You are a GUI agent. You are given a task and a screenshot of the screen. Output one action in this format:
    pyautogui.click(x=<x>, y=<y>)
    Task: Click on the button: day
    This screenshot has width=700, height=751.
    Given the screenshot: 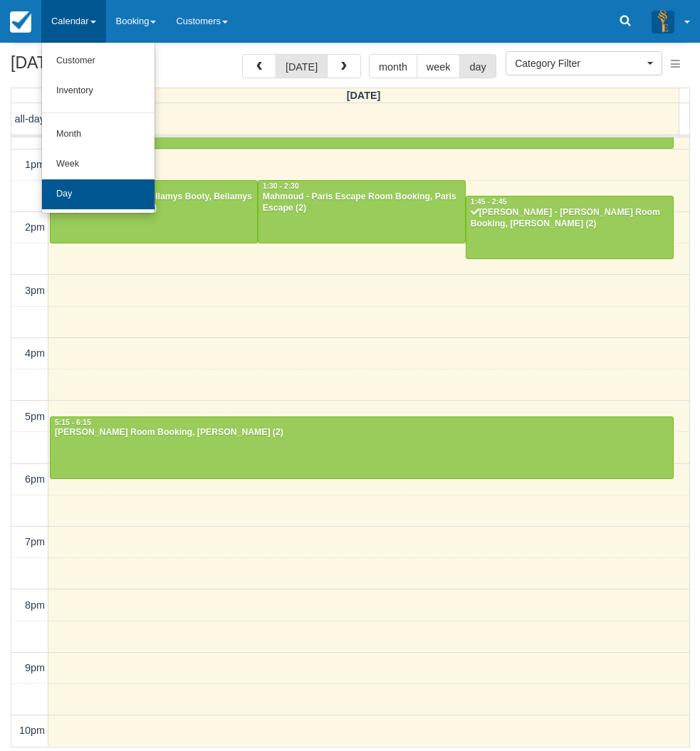 What is the action you would take?
    pyautogui.click(x=477, y=66)
    